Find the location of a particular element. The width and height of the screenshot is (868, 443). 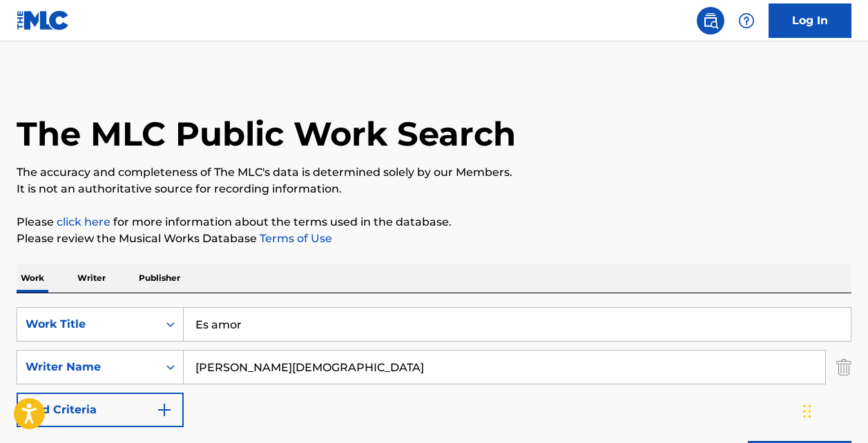

img: 9d2ae6d4665cec9f34b9.svg is located at coordinates (164, 410).